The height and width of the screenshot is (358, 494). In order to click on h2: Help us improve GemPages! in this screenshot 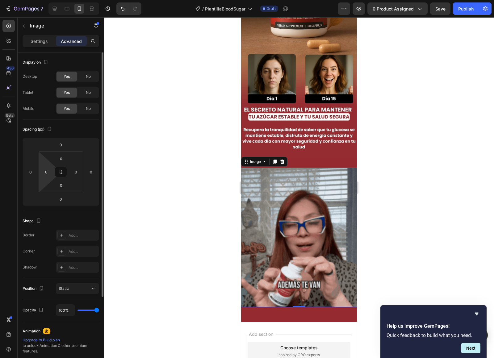, I will do `click(433, 326)`.